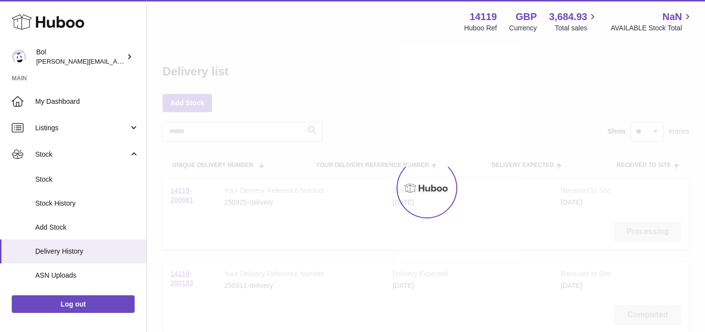 The image size is (705, 332). I want to click on span: 3,684.93, so click(569, 17).